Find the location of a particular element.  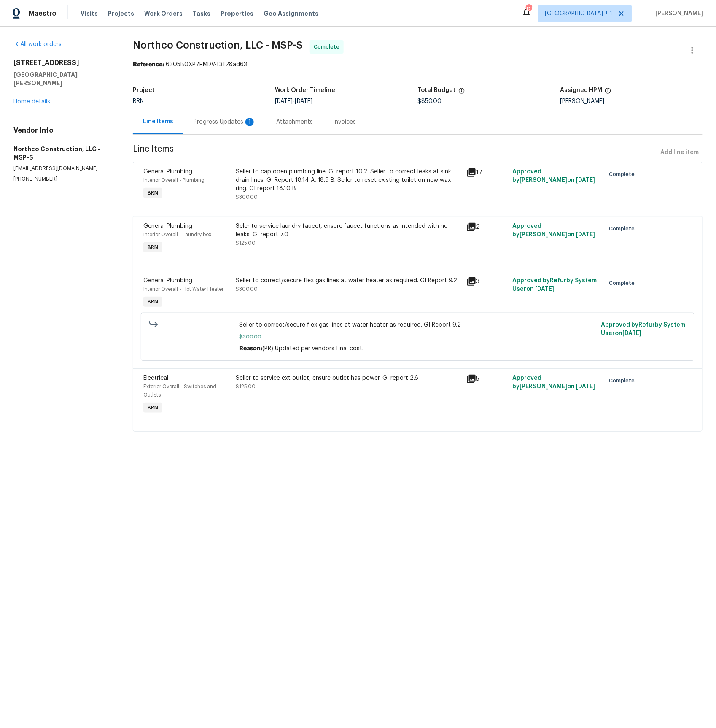

div: Invoices is located at coordinates (345, 122).